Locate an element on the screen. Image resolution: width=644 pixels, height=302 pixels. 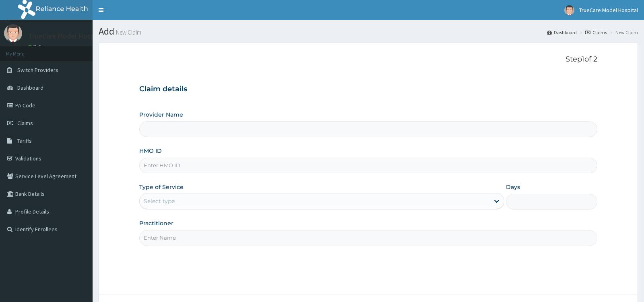
label: Days is located at coordinates (513, 187).